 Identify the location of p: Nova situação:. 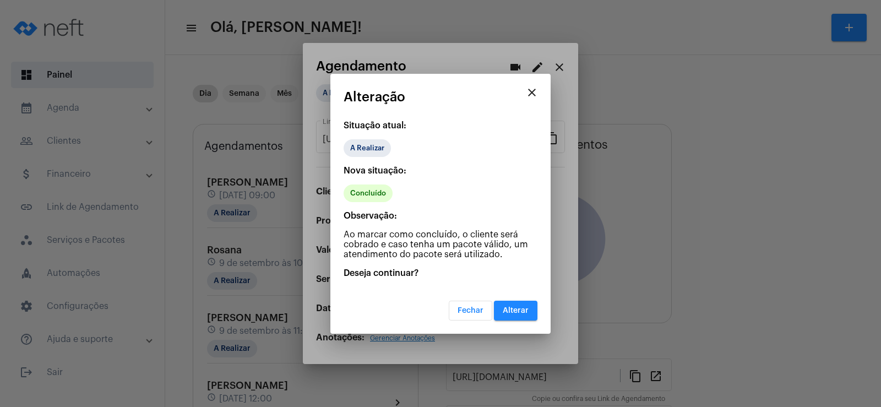
(440, 171).